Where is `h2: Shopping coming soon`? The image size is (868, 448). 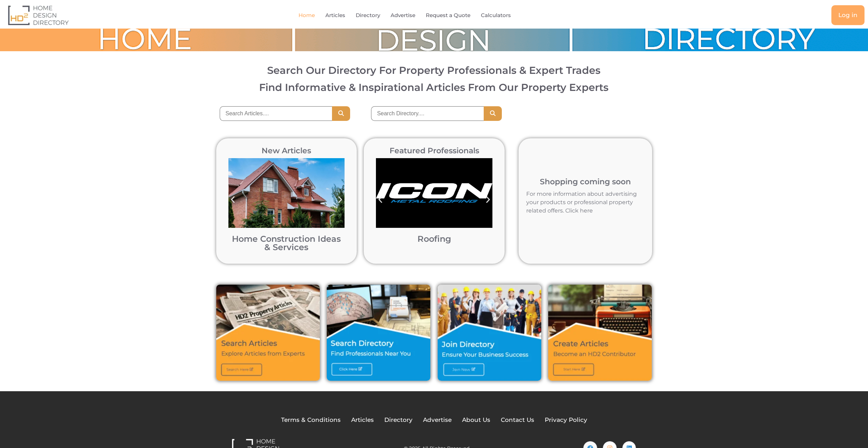 h2: Shopping coming soon is located at coordinates (585, 182).